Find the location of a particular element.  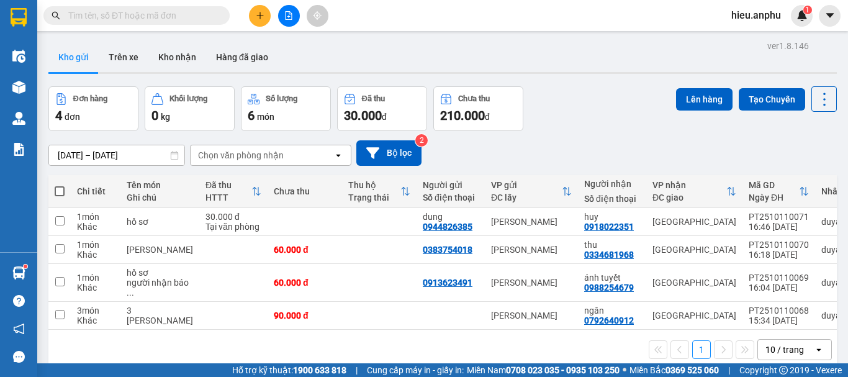

button: aim is located at coordinates (317, 16).